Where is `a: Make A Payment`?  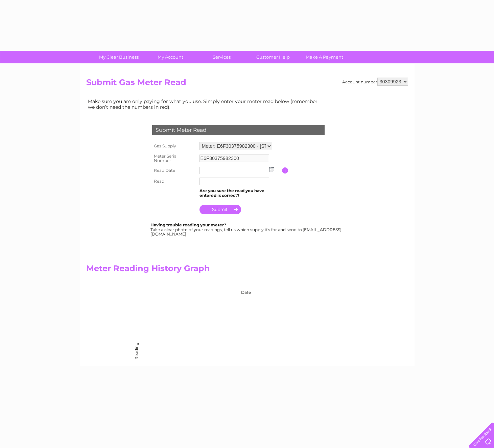 a: Make A Payment is located at coordinates (325, 57).